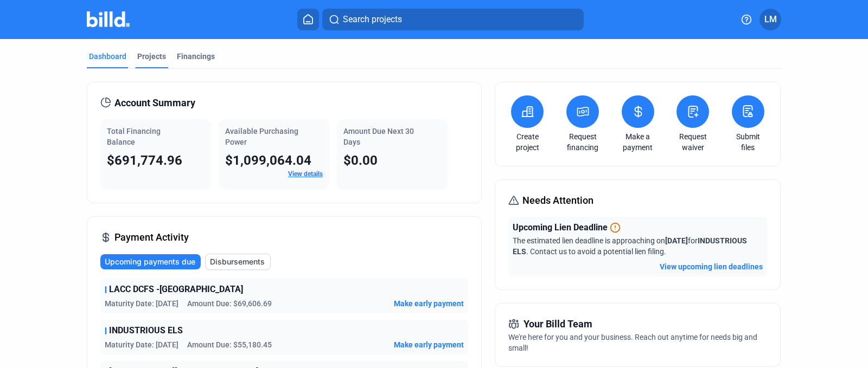 Image resolution: width=868 pixels, height=368 pixels. I want to click on div: Projects, so click(152, 56).